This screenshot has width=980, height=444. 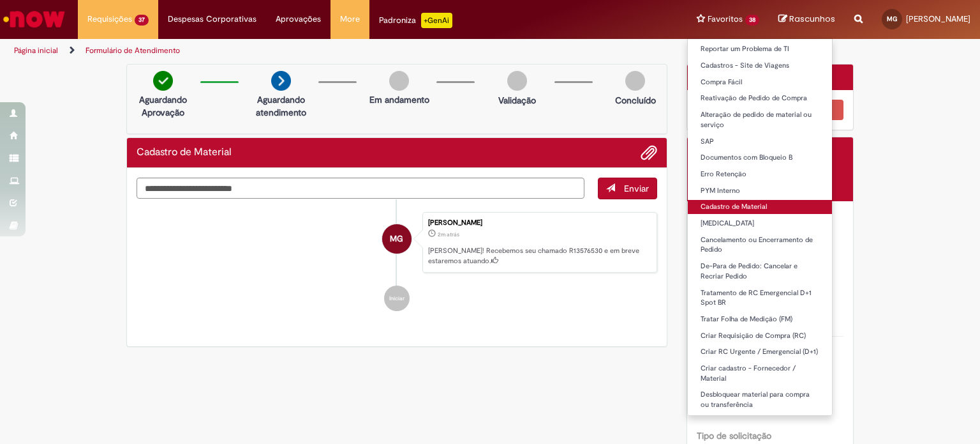 I want to click on a: Reportar um Problema de TI, so click(x=760, y=50).